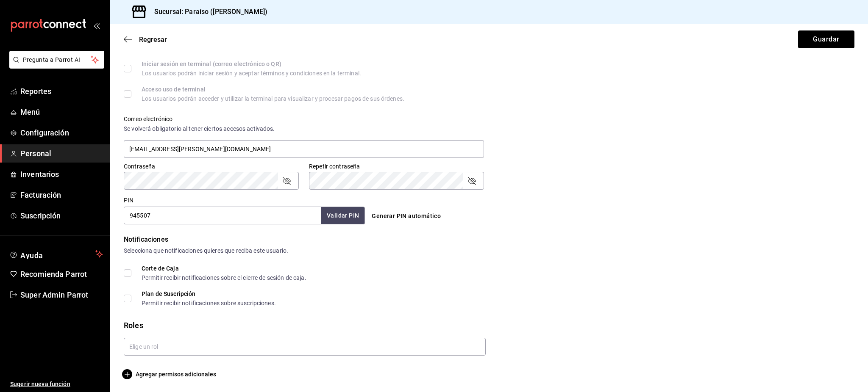 The image size is (868, 392). Describe the element at coordinates (273, 89) in the screenshot. I see `div: Acceso uso de terminal` at that location.